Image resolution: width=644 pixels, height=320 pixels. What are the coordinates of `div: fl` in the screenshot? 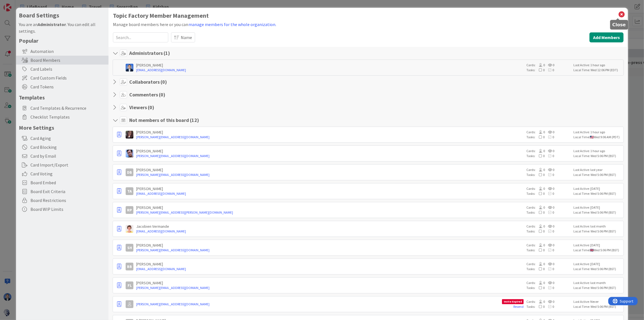 It's located at (130, 285).